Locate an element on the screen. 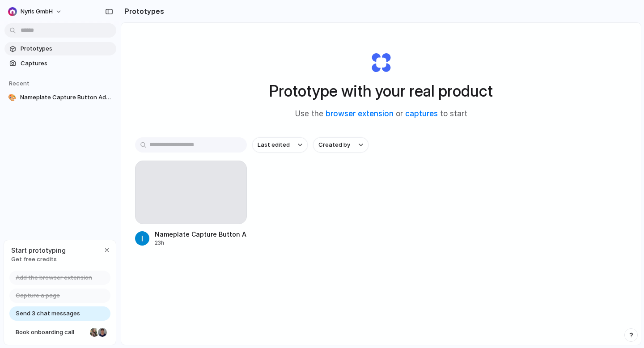 This screenshot has width=644, height=348. button: nyris GmbH is located at coordinates (36, 12).